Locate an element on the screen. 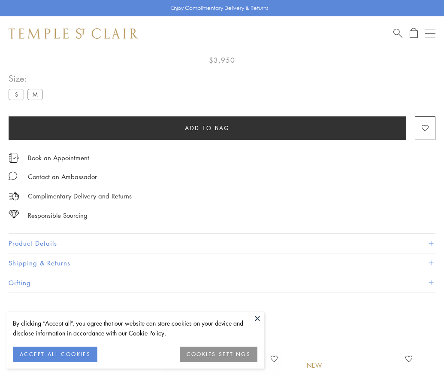  span: Size: is located at coordinates (27, 78).